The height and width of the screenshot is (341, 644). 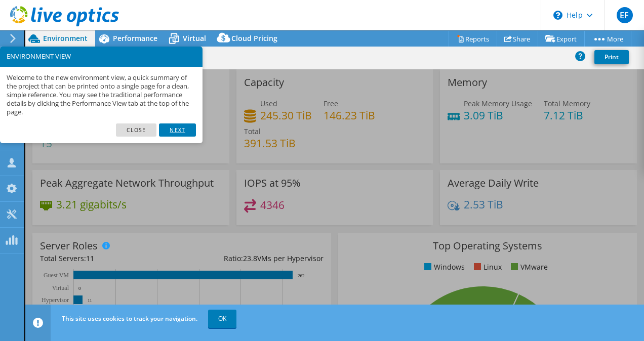 I want to click on svg: \n, so click(x=558, y=15).